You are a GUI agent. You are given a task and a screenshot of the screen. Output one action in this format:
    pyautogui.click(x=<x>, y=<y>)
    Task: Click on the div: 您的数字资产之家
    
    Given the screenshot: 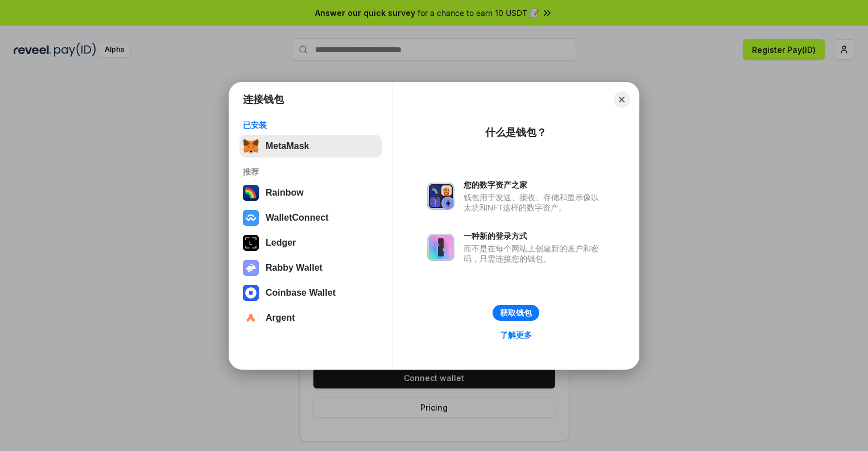 What is the action you would take?
    pyautogui.click(x=535, y=185)
    